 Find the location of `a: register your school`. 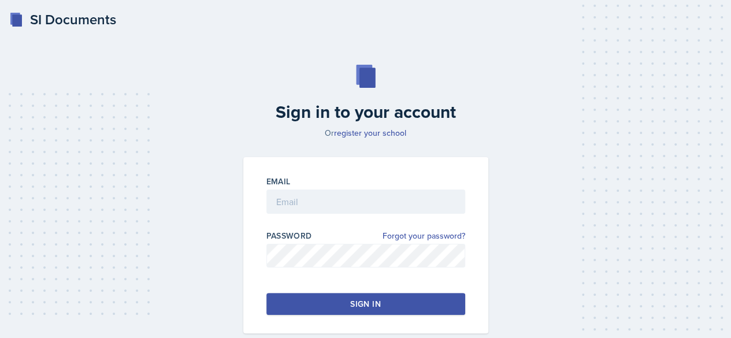

a: register your school is located at coordinates (370, 133).